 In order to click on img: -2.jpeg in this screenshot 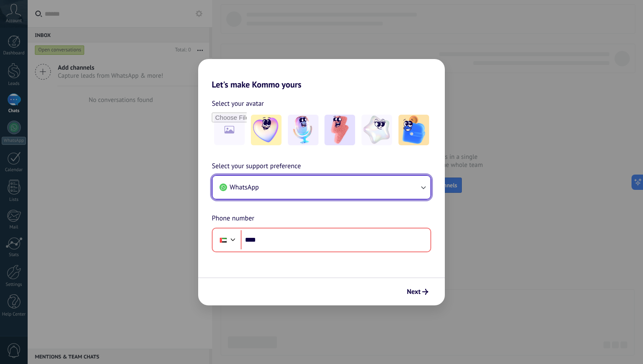, I will do `click(303, 130)`.